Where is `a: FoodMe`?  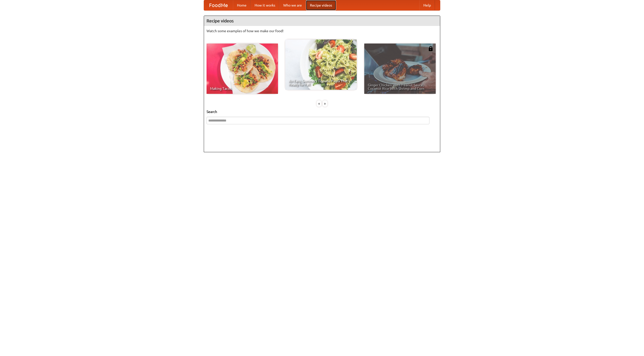 a: FoodMe is located at coordinates (218, 5).